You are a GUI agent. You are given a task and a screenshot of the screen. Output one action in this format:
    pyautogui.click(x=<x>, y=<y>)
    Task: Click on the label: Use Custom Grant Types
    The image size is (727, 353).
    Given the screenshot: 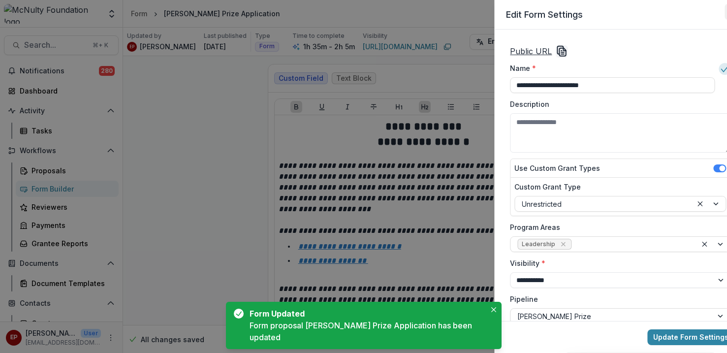 What is the action you would take?
    pyautogui.click(x=557, y=168)
    